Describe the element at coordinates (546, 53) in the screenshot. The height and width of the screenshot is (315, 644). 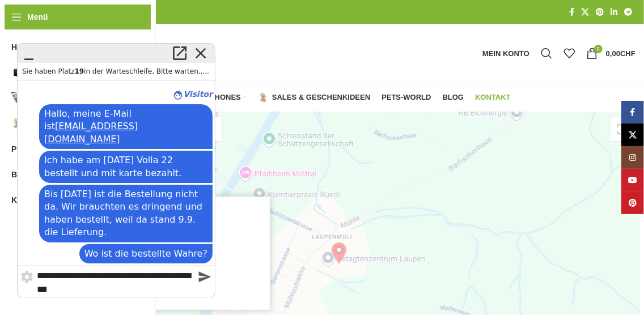
I see `div: Suche` at that location.